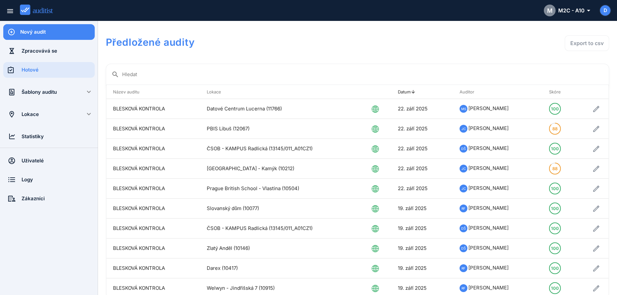  I want to click on div: Uživatelé, so click(58, 161).